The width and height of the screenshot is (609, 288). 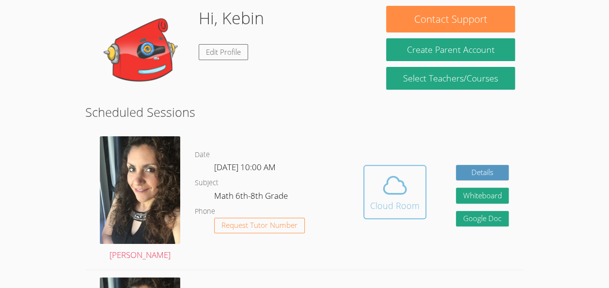 What do you see at coordinates (206, 183) in the screenshot?
I see `dt: Subject` at bounding box center [206, 183].